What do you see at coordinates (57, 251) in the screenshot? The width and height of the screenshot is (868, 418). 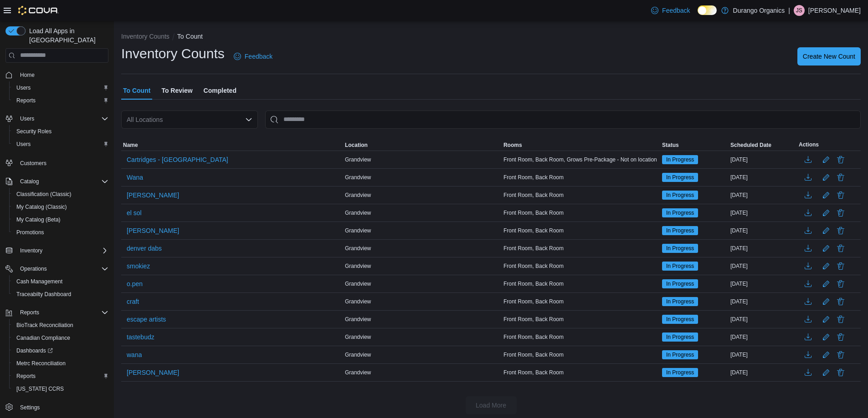 I see `button: Inventory` at bounding box center [57, 251].